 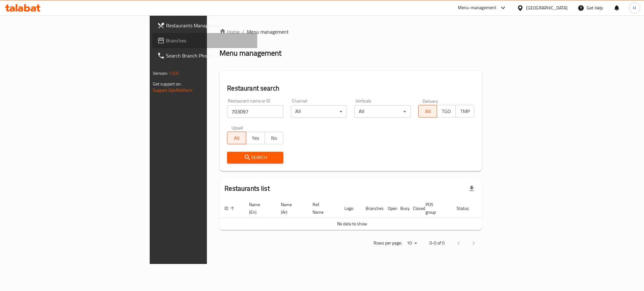 I want to click on span: TGO, so click(x=446, y=111).